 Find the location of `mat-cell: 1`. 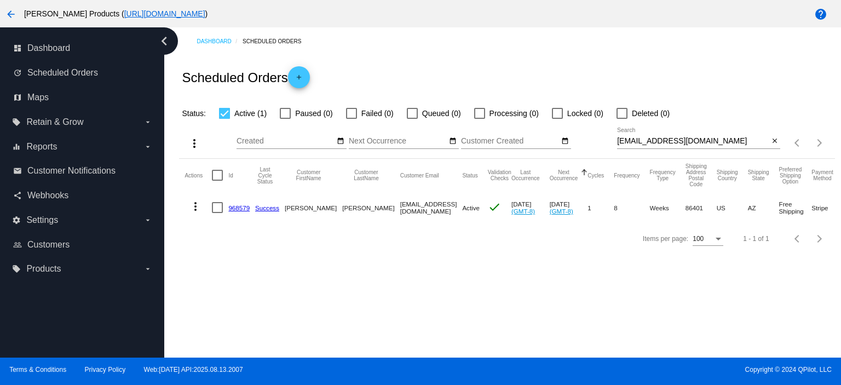

mat-cell: 1 is located at coordinates (600, 207).